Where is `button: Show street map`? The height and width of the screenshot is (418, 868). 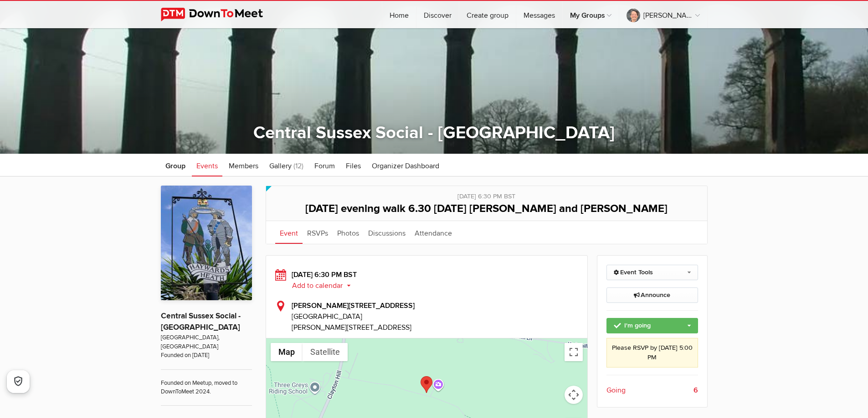 button: Show street map is located at coordinates (286, 352).